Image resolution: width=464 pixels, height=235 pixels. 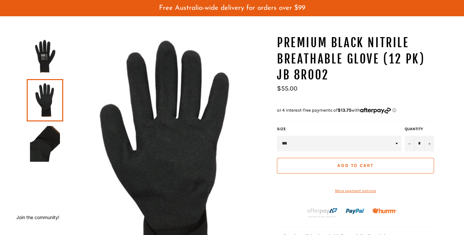 I want to click on h1: Premium Black Nitrile Breathable Glove (12 PK) JB 8R002, so click(x=357, y=59).